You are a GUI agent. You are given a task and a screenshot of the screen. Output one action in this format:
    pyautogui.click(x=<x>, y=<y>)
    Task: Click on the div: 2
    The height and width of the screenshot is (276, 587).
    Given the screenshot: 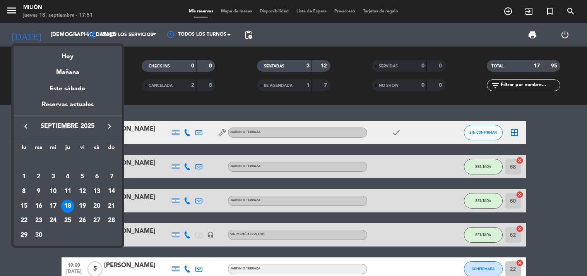 What is the action you would take?
    pyautogui.click(x=39, y=177)
    